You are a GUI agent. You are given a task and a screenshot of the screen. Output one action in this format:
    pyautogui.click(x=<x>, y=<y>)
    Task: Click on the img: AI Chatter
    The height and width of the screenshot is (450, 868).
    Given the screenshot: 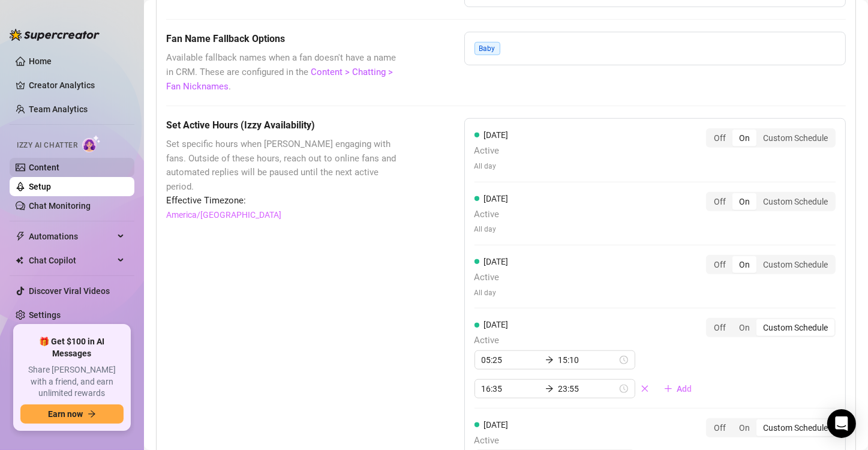 What is the action you would take?
    pyautogui.click(x=91, y=144)
    